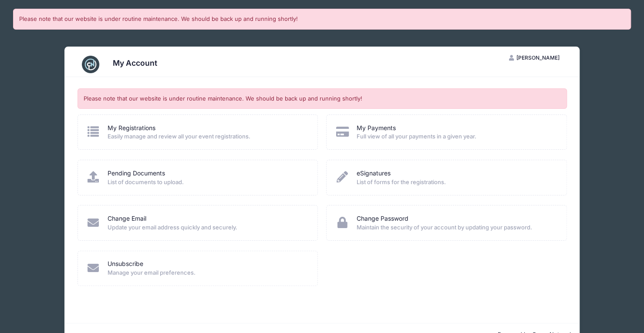 The image size is (644, 333). Describe the element at coordinates (91, 64) in the screenshot. I see `img: CampNetwork` at that location.